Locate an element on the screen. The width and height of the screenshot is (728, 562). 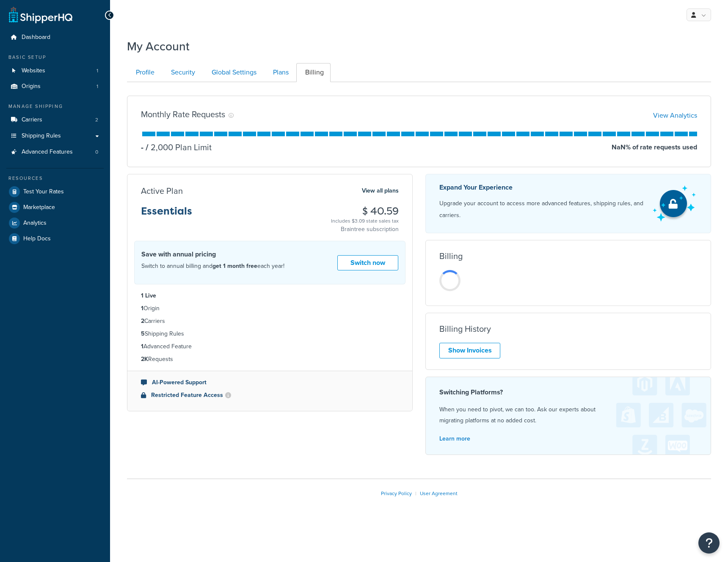
a: Marketplace is located at coordinates (55, 207).